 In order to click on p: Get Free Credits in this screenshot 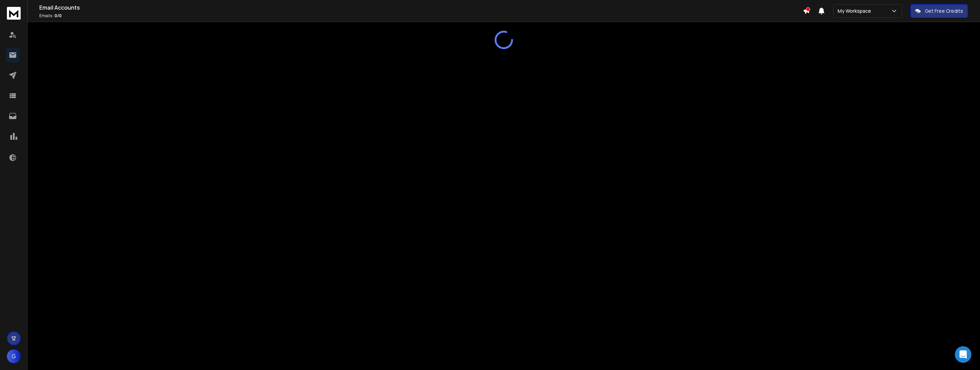, I will do `click(944, 11)`.